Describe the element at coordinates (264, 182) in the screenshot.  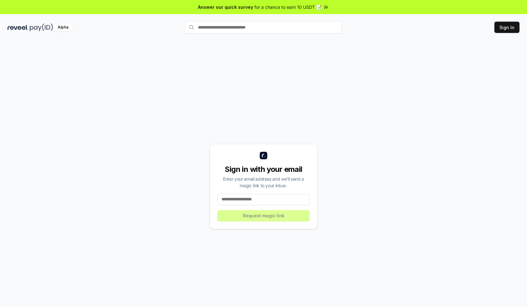
I see `div: Enter your email address and we’ll send a magic link to your inbox.` at that location.